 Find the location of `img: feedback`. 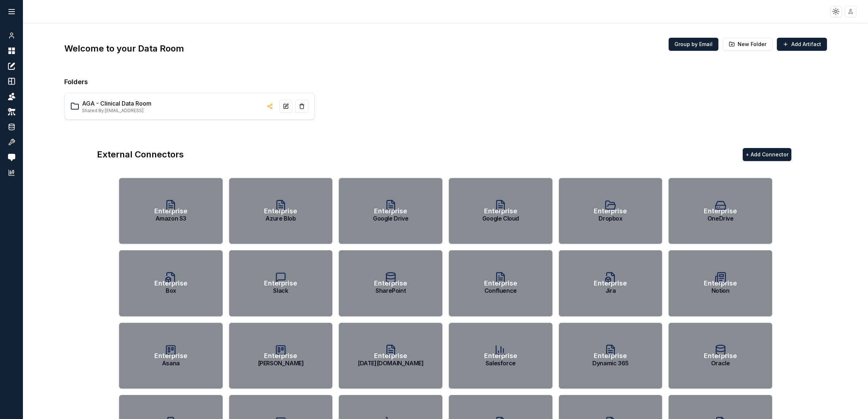

img: feedback is located at coordinates (12, 158).